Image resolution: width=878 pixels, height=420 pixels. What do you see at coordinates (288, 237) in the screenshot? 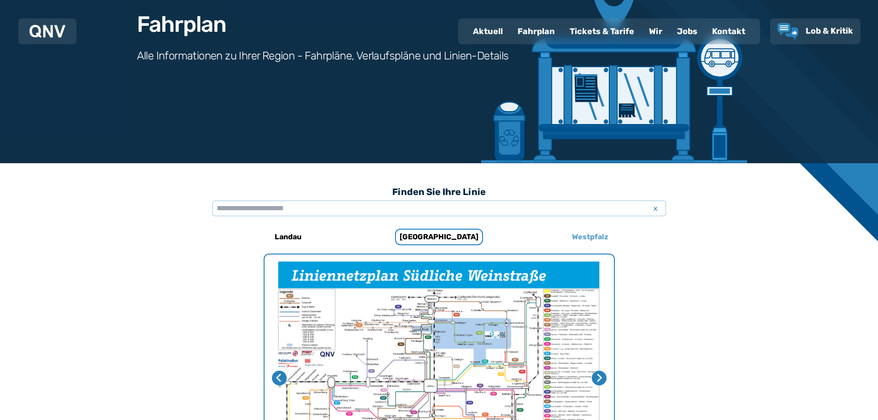
I see `a: Landau` at bounding box center [288, 237].